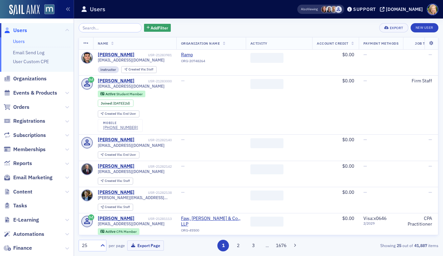  Describe the element at coordinates (211, 221) in the screenshot. I see `span: Faw, Casson & Co., LLP` at that location.